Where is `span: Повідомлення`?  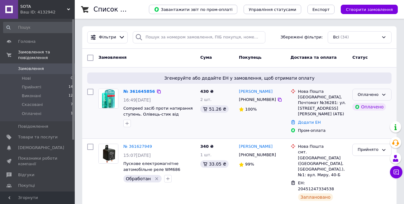 span: Повідомлення is located at coordinates (33, 126).